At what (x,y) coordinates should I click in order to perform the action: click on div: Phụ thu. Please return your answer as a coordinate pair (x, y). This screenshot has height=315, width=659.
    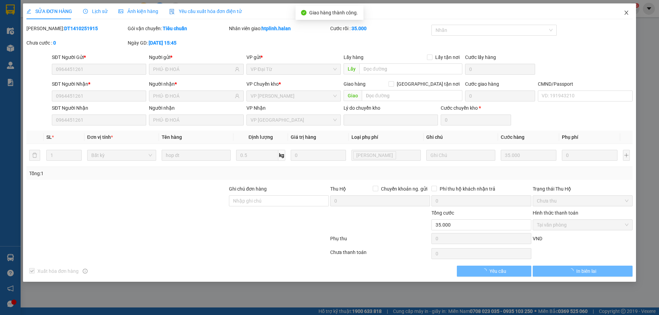
    Looking at the image, I should click on (380, 241).